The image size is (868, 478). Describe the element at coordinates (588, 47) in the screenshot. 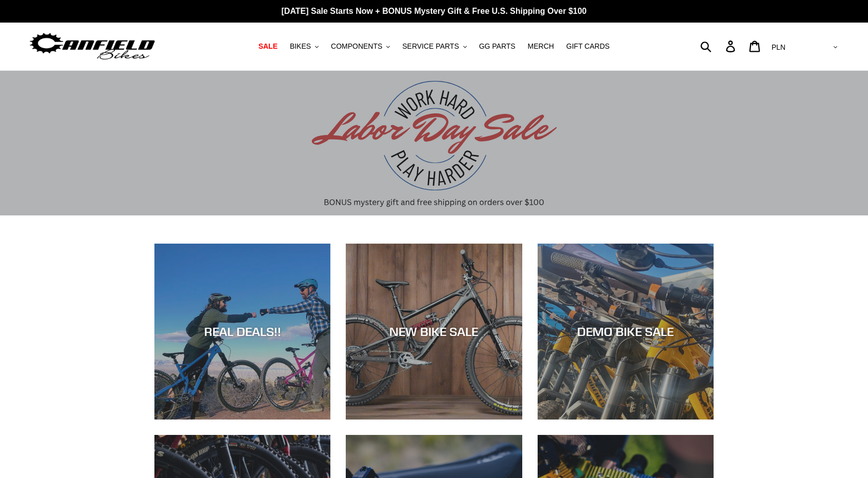

I see `a: GIFT CARDS` at that location.